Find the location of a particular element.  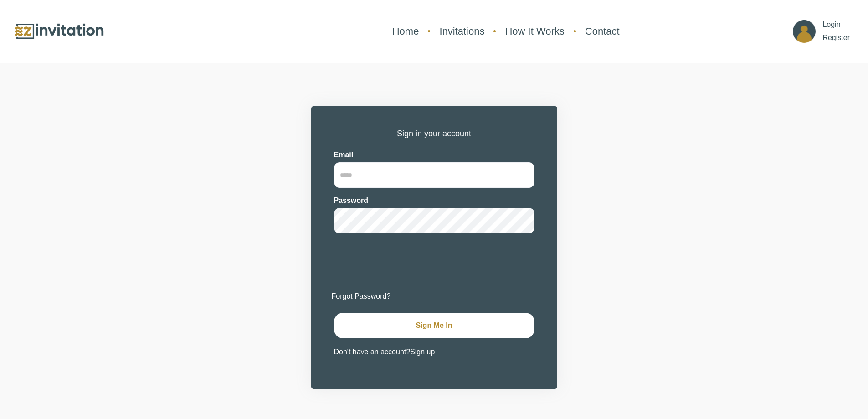

h4: Sign in your account is located at coordinates (434, 134).